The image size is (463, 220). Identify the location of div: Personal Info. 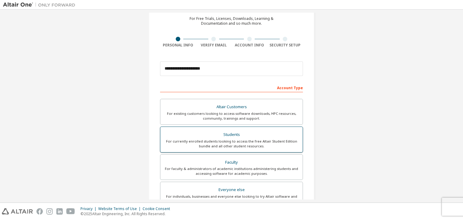
(178, 45).